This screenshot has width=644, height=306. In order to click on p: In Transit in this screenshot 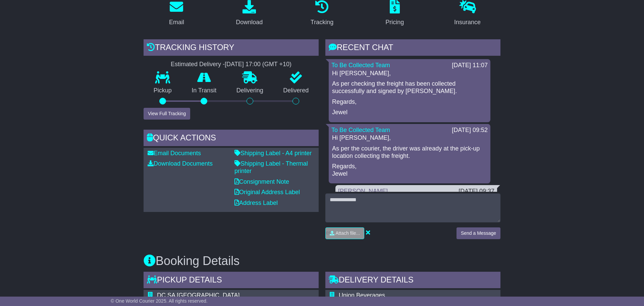, I will do `click(204, 91)`.